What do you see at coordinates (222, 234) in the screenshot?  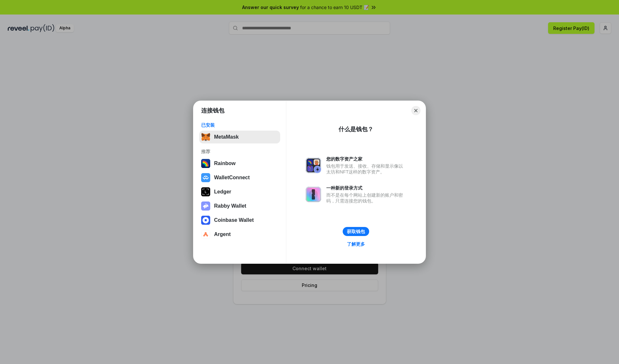 I see `div: Argent` at bounding box center [222, 234].